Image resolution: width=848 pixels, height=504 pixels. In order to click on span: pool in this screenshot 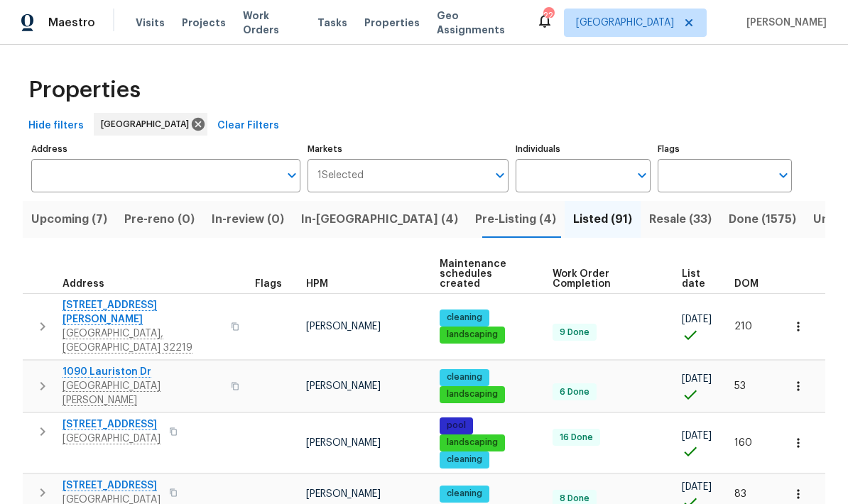, I will do `click(456, 425)`.